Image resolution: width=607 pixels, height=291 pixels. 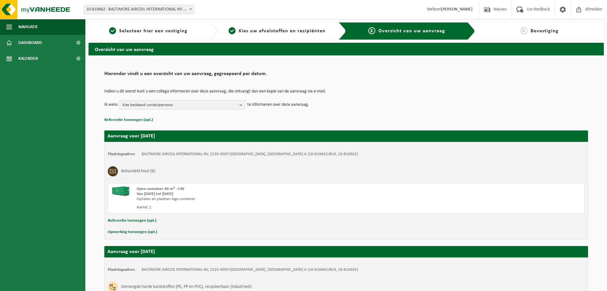 What do you see at coordinates (133, 232) in the screenshot?
I see `button: Opmerking toevoegen (opt.)` at bounding box center [133, 232].